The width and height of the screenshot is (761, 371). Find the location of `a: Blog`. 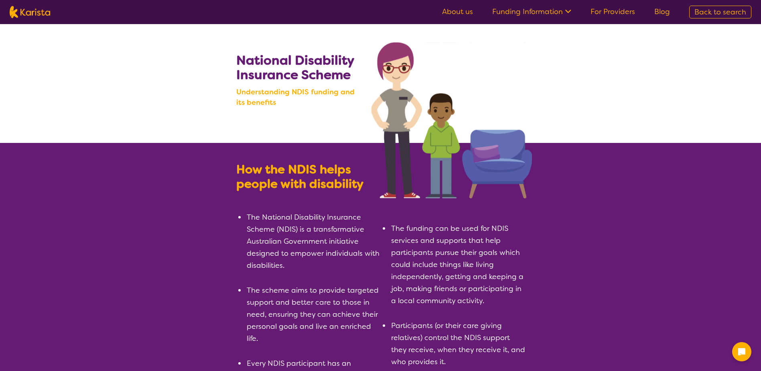

a: Blog is located at coordinates (662, 12).